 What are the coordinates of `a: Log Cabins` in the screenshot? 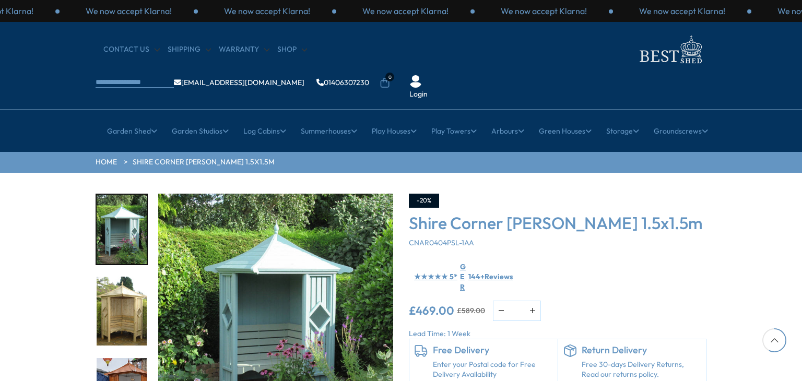 It's located at (265, 131).